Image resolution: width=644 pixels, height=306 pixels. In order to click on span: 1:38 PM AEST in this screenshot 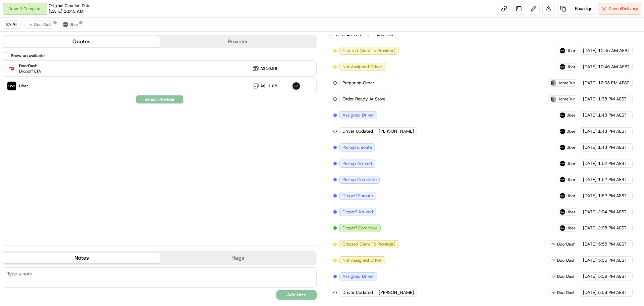, I will do `click(611, 99)`.